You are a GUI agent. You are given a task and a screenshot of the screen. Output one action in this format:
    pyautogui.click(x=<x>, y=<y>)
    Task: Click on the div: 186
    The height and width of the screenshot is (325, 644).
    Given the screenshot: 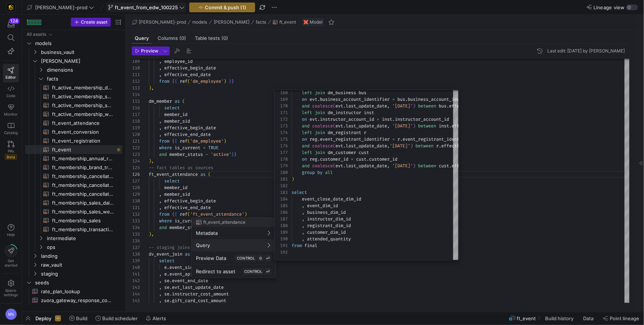 What is the action you would take?
    pyautogui.click(x=281, y=212)
    